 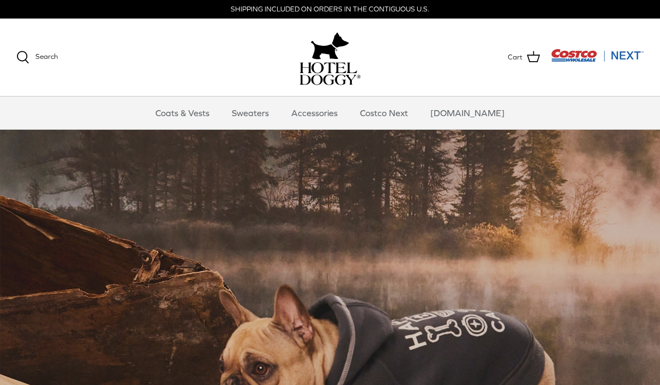 What do you see at coordinates (37, 57) in the screenshot?
I see `a: Search` at bounding box center [37, 57].